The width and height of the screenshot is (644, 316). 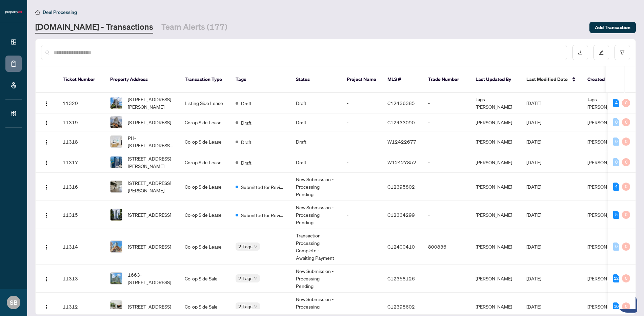 I want to click on button: filter, so click(x=622, y=52).